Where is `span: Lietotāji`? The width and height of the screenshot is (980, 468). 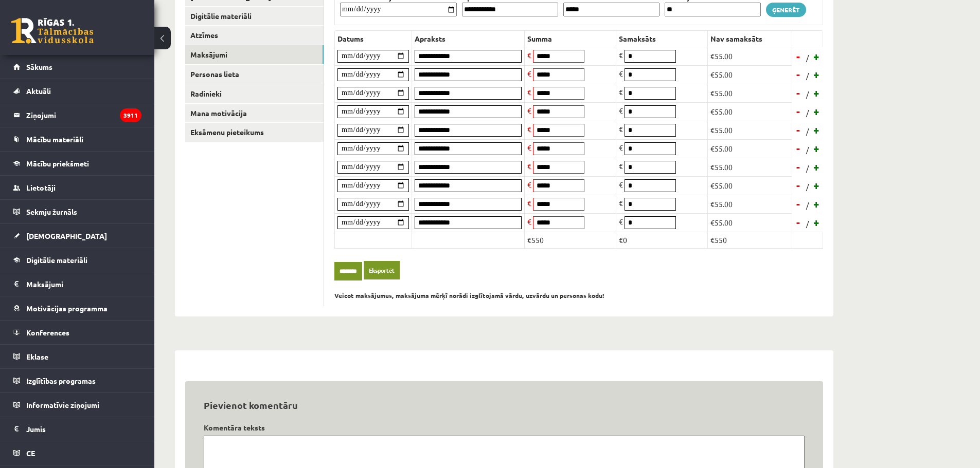 span: Lietotāji is located at coordinates (41, 188).